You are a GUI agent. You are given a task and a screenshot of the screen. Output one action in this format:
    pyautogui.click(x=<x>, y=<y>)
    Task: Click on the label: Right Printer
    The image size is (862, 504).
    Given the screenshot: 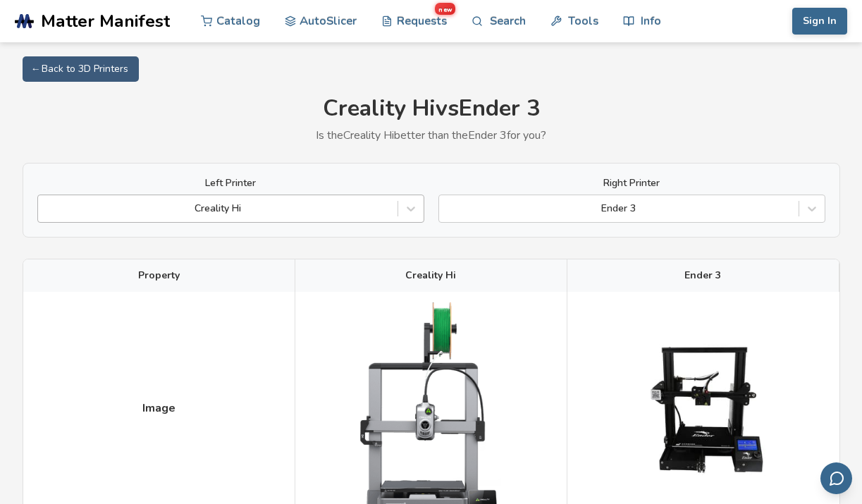 What is the action you would take?
    pyautogui.click(x=631, y=183)
    